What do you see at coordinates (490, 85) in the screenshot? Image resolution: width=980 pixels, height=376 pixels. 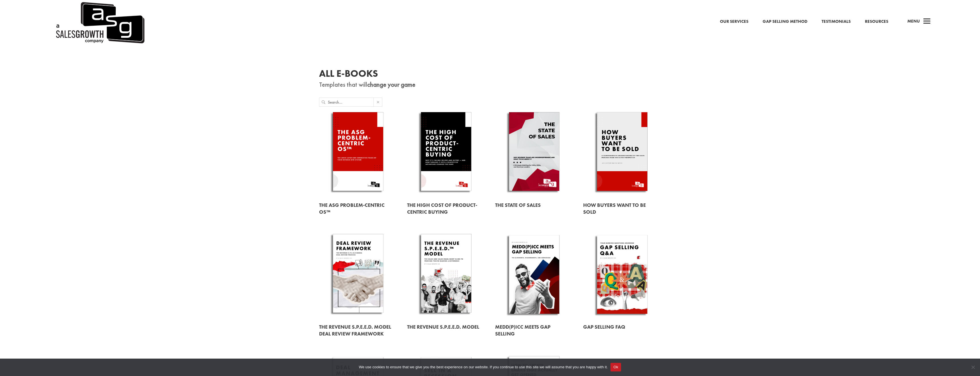 I see `p: Templates that will` at bounding box center [490, 85].